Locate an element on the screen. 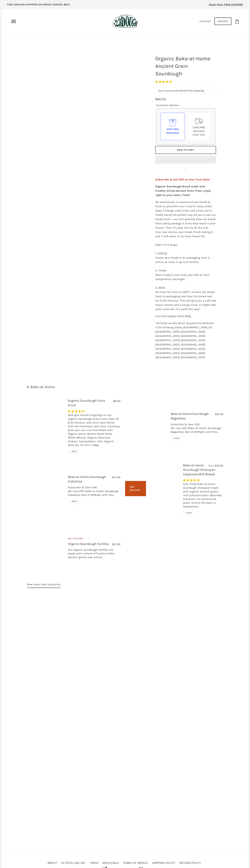 The height and width of the screenshot is (868, 250). a: Organic Bake-at-Home Ancient Grain Sourdough is located at coordinates (79, 89).